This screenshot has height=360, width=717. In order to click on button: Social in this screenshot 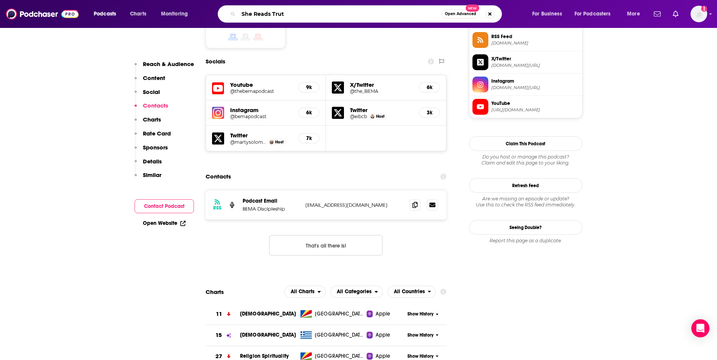, I will do `click(147, 95)`.